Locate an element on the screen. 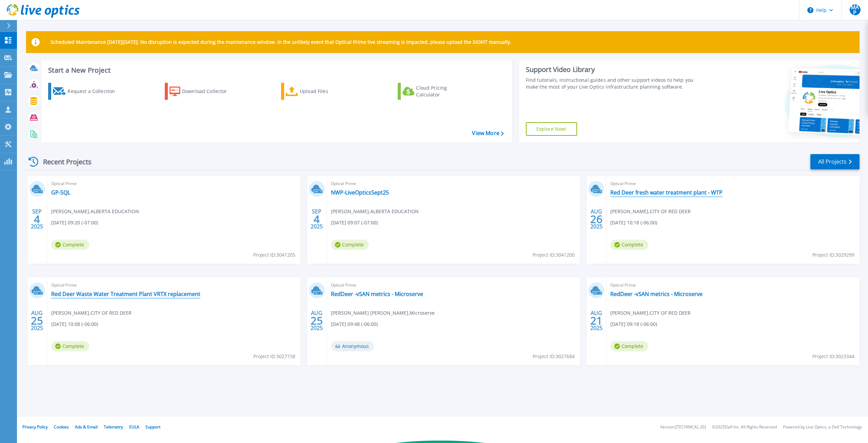 The width and height of the screenshot is (868, 443). span: Project ID: 3041205 is located at coordinates (274, 255).